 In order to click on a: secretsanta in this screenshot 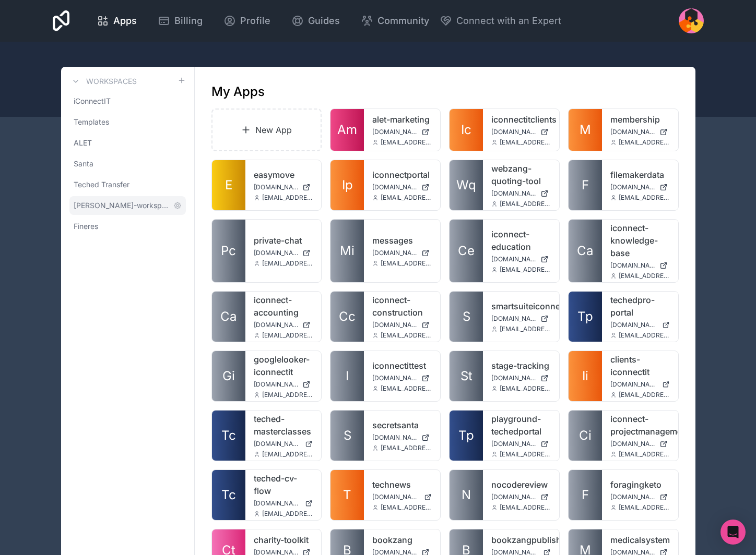, I will do `click(402, 425)`.